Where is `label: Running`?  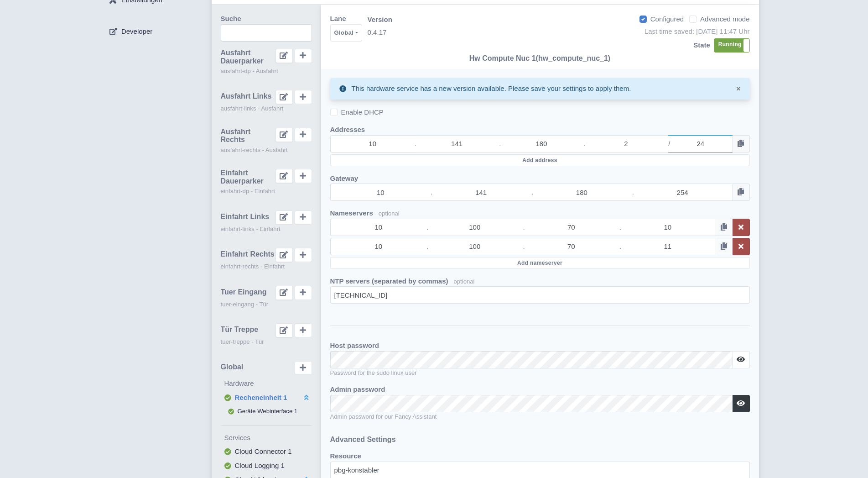
label: Running is located at coordinates (732, 45).